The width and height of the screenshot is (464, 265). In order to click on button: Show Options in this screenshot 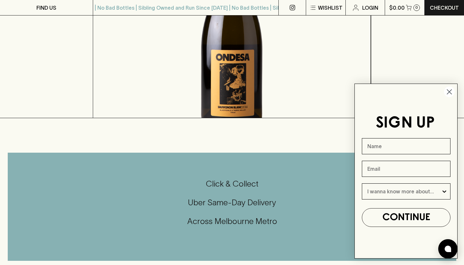, I will do `click(444, 191)`.